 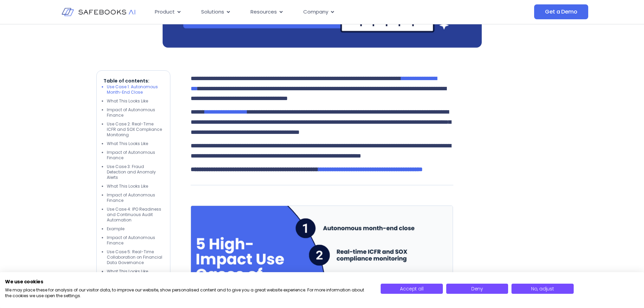 What do you see at coordinates (561, 12) in the screenshot?
I see `a: Get a Demo` at bounding box center [561, 12].